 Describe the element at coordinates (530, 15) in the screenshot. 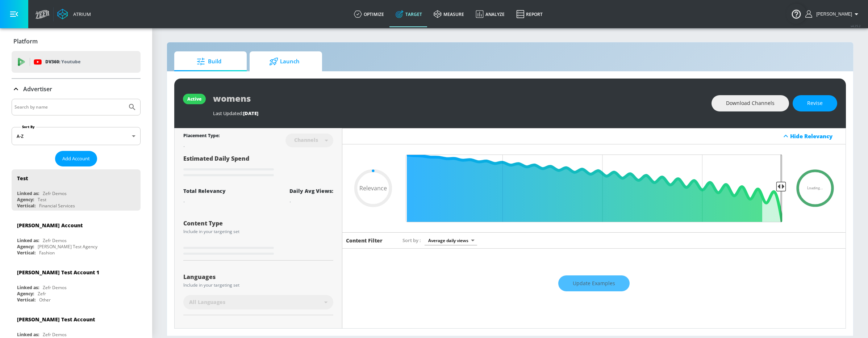

I see `a: Report` at that location.